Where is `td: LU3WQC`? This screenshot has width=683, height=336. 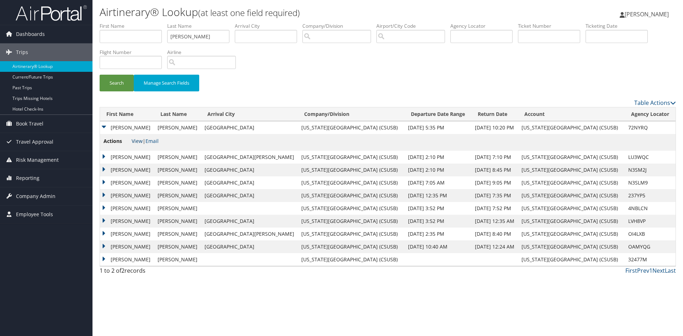
td: LU3WQC is located at coordinates (650, 157).